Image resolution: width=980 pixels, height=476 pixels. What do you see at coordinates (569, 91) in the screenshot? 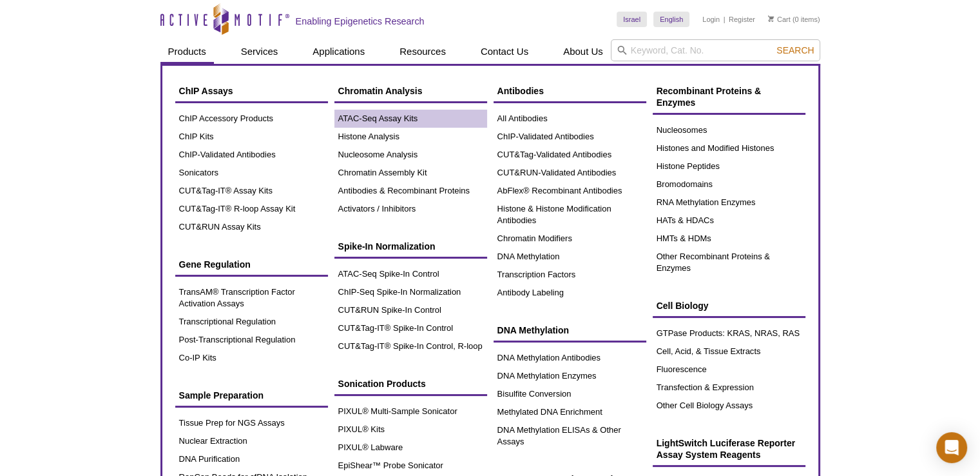
I see `a: Antibodies` at bounding box center [569, 91].